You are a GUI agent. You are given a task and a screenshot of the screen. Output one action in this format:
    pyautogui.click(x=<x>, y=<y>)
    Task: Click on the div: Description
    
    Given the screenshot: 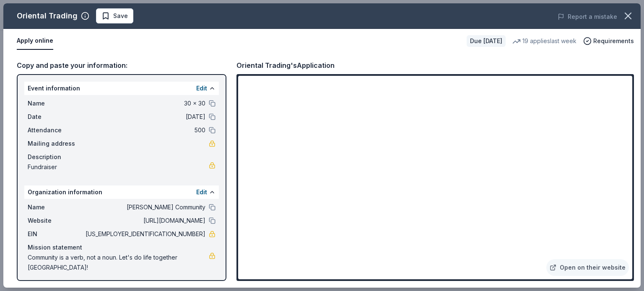 What is the action you would take?
    pyautogui.click(x=122, y=157)
    